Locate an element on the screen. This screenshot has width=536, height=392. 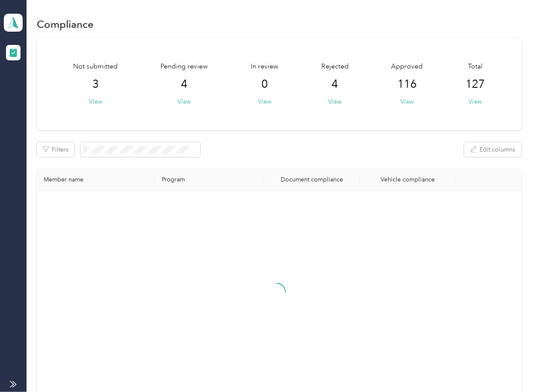
h1: Compliance is located at coordinates (65, 24).